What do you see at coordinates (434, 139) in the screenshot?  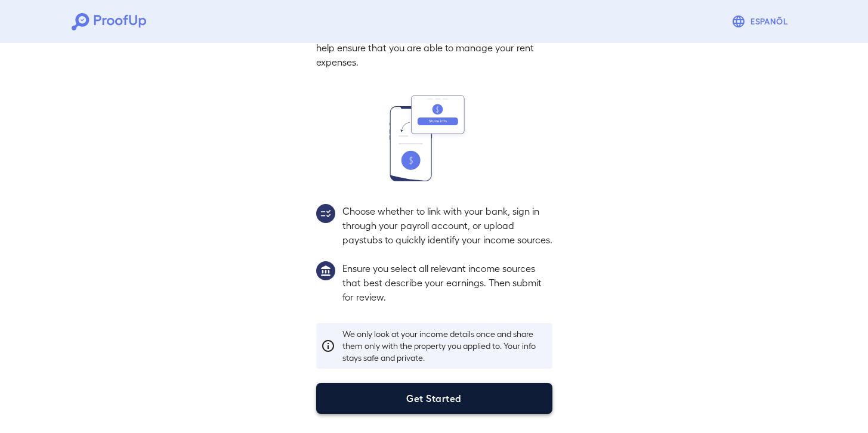 I see `img: transfer_money.svg` at bounding box center [434, 139].